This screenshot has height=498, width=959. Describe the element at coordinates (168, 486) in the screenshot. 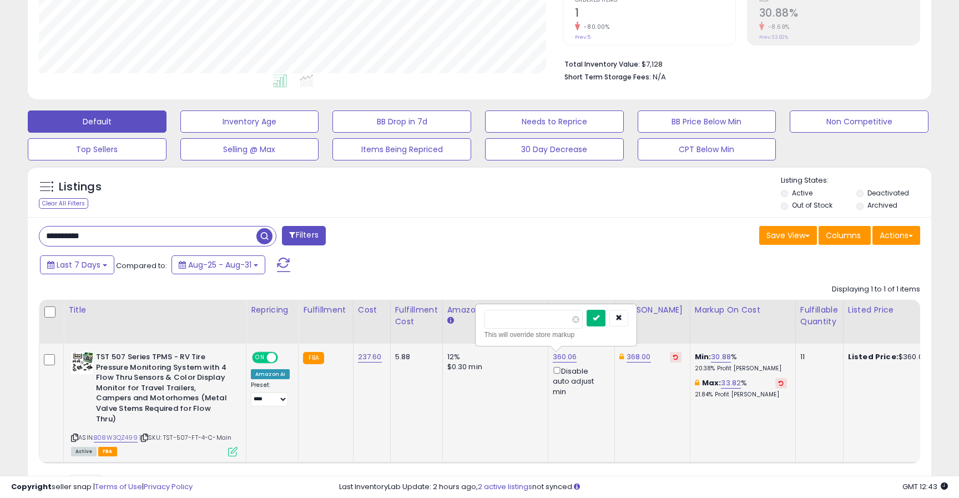

I see `a: Privacy Policy` at that location.